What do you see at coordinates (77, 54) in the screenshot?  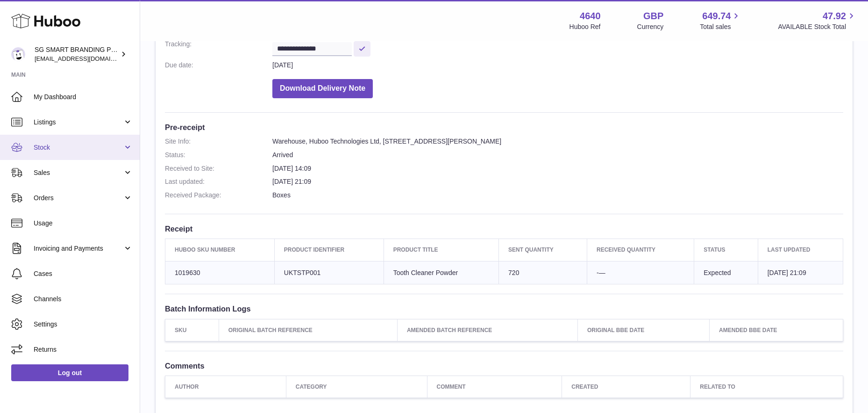 I see `div: SG SMART BRANDING PTE. LTD.` at bounding box center [77, 54].